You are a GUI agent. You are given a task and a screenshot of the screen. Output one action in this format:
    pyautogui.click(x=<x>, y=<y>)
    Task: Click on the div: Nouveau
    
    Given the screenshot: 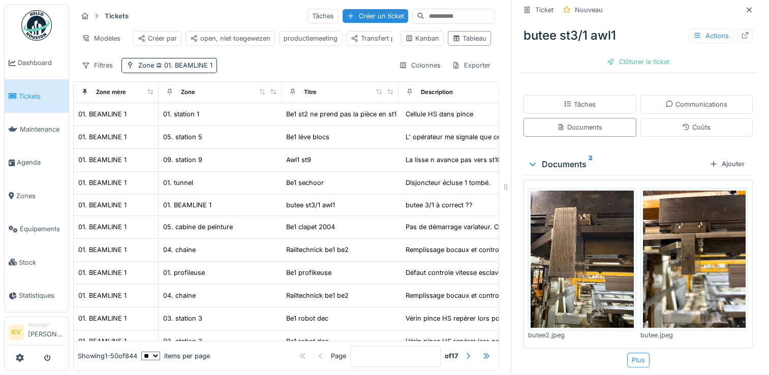 What is the action you would take?
    pyautogui.click(x=588, y=10)
    